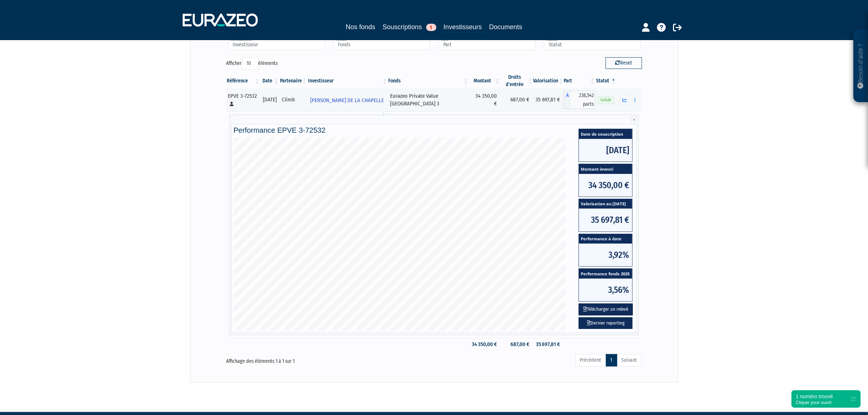 The height and width of the screenshot is (415, 868). I want to click on span: Valide, so click(606, 100).